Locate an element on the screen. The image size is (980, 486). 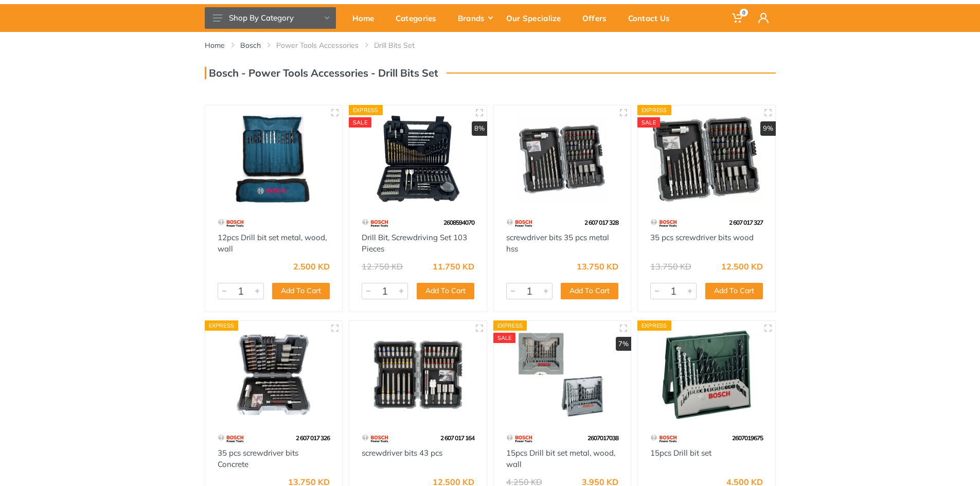
div: 9% is located at coordinates (768, 129).